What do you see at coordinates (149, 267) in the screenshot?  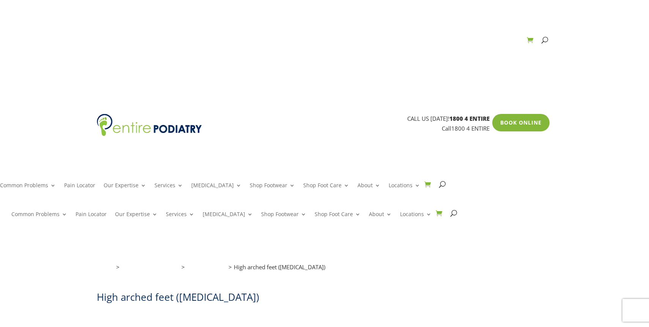 I see `span: Problems & Solutions` at bounding box center [149, 267].